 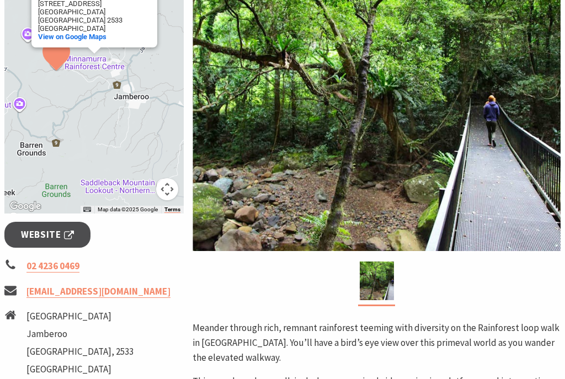 I want to click on img: Google, so click(x=25, y=206).